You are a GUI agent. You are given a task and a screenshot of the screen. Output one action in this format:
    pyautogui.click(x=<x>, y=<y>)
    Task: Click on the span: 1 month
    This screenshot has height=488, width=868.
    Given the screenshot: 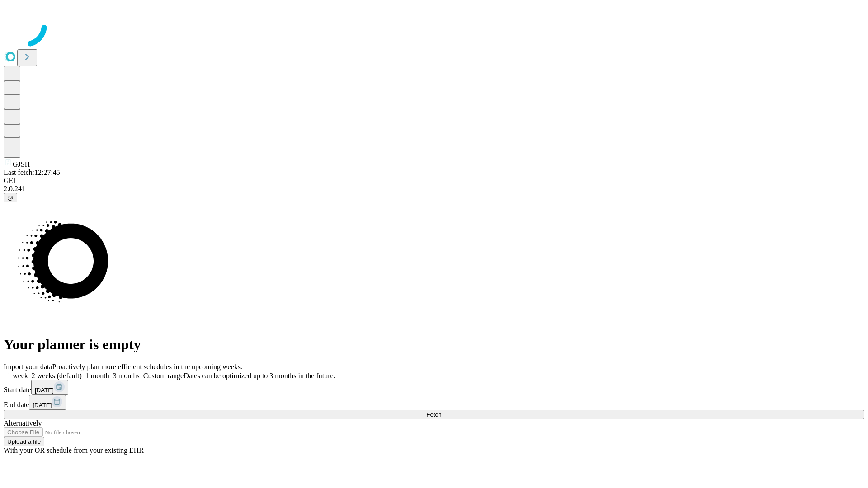 What is the action you would take?
    pyautogui.click(x=97, y=376)
    